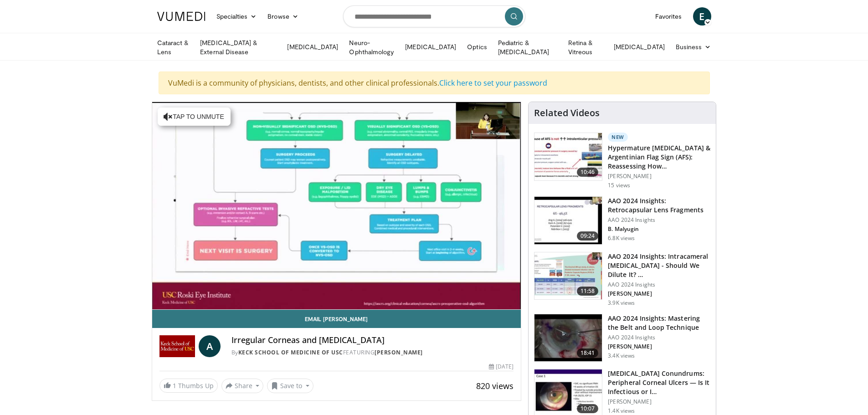 Image resolution: width=868 pixels, height=415 pixels. Describe the element at coordinates (568, 276) in the screenshot. I see `img: de733f49-b136-4bdc-9e00-4021288efeb7.150x105_q85_crop-smart_upscale.jpg` at that location.